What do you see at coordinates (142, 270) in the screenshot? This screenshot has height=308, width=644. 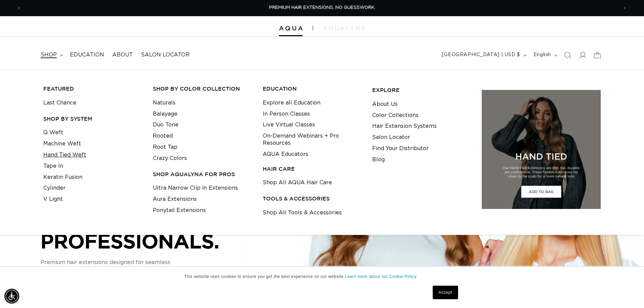 I see `p: Premium hair extensions designed for seamless blends, consistent results, and performance you can...` at bounding box center [142, 270].